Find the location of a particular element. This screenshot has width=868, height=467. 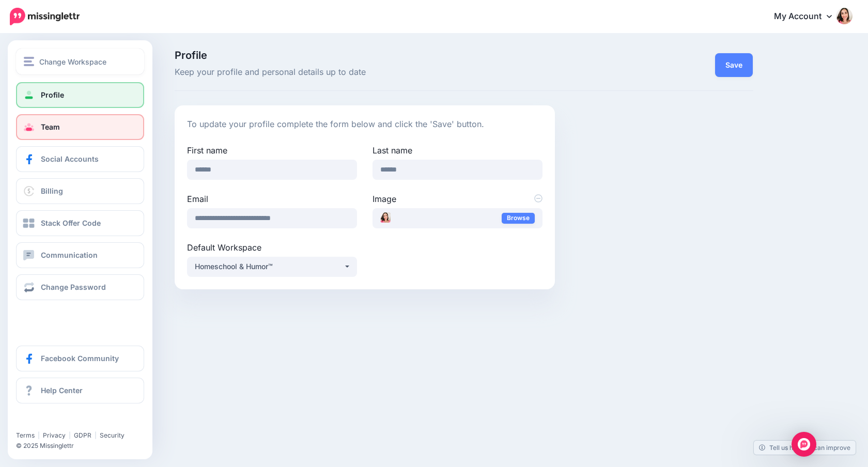

a: GDPR is located at coordinates (82, 435).